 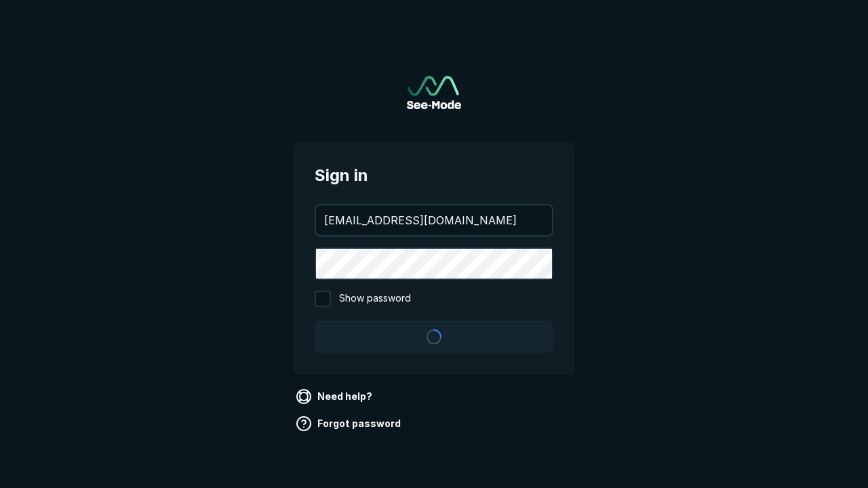 I want to click on span: Show password, so click(x=375, y=299).